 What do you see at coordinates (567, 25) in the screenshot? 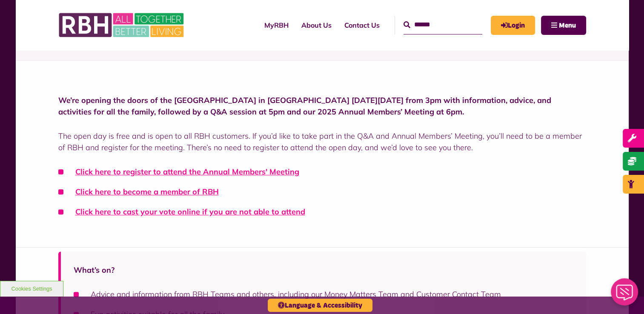
I see `span: Menu` at bounding box center [567, 25].